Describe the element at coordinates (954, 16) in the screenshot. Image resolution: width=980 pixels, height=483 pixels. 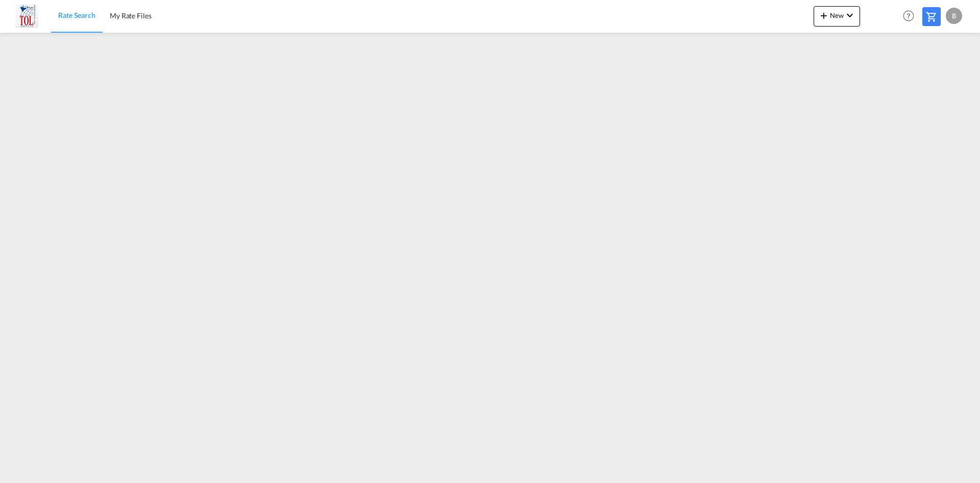
I see `div: B` at that location.